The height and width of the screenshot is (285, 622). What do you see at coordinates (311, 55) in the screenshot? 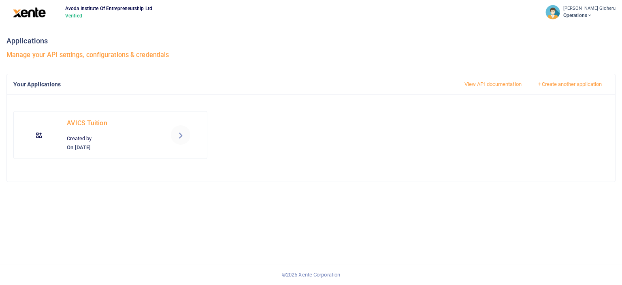
I see `h5: Manage your API settings, configurations & credentials` at bounding box center [311, 55].